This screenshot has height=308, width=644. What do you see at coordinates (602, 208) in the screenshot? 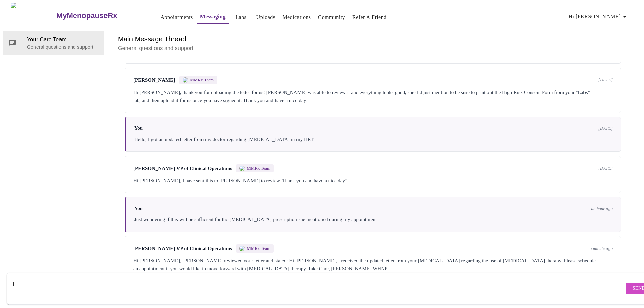
I see `span: an hour ago` at bounding box center [602, 208].